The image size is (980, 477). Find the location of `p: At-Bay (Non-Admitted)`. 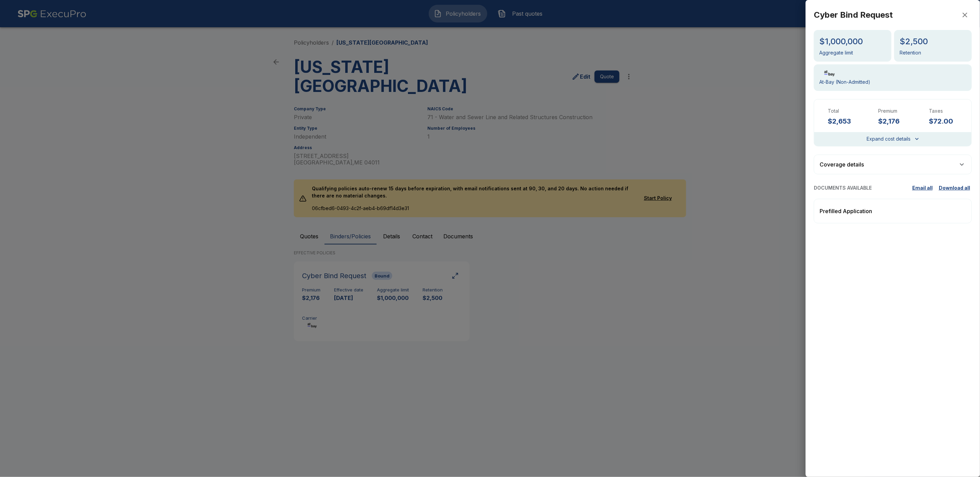

p: At-Bay (Non-Admitted) is located at coordinates (893, 81).